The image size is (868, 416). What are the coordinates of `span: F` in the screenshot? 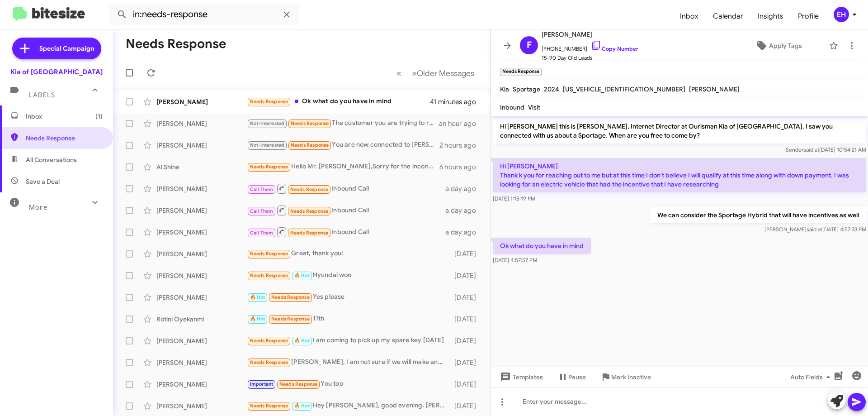 It's located at (529, 45).